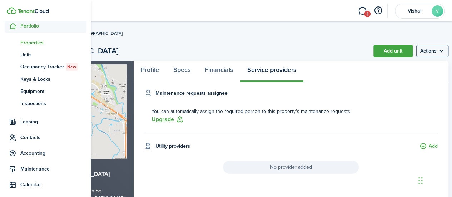 The width and height of the screenshot is (452, 197). What do you see at coordinates (53, 67) in the screenshot?
I see `span: Occupancy Tracker` at bounding box center [53, 67].